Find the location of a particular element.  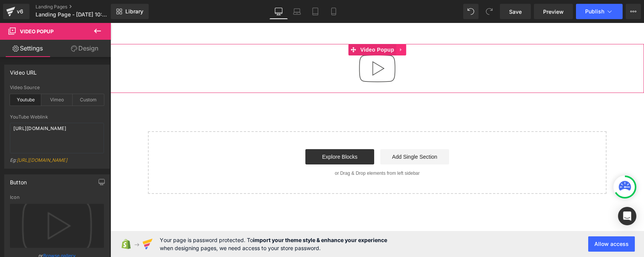

a: Tablet is located at coordinates (315, 11).